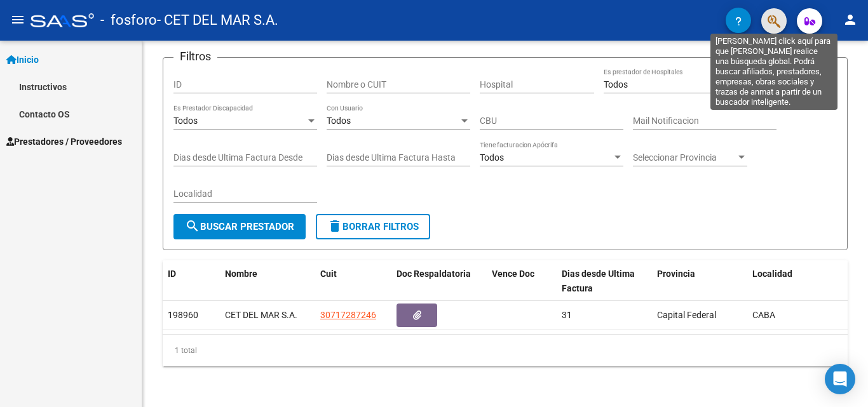 Image resolution: width=868 pixels, height=407 pixels. Describe the element at coordinates (795, 282) in the screenshot. I see `datatable-header-cell: Localidad` at that location.